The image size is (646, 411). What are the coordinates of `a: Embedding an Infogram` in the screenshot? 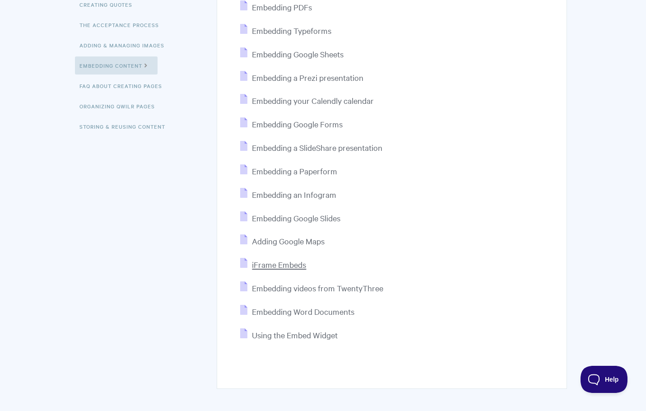 It's located at (288, 194).